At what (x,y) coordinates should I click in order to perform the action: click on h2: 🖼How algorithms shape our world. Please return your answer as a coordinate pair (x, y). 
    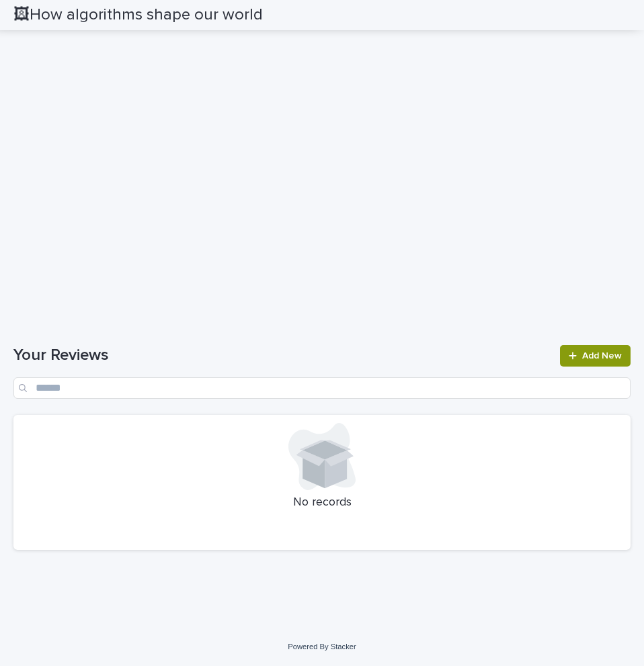
    Looking at the image, I should click on (138, 15).